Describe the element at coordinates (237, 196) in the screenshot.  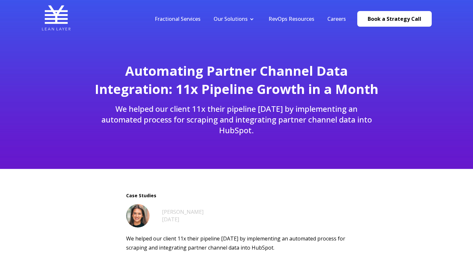
I see `span: Case Studies` at that location.